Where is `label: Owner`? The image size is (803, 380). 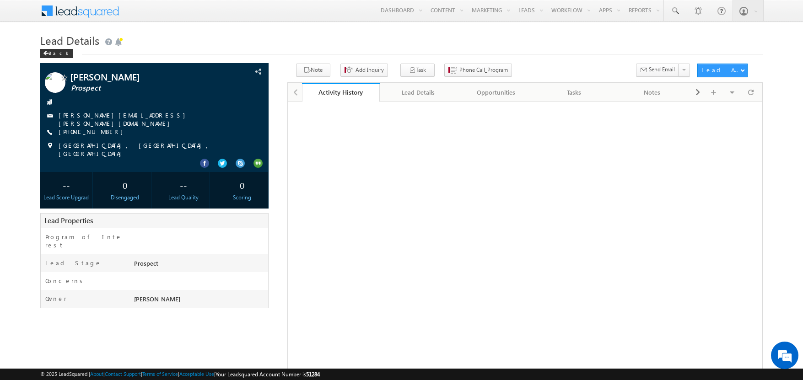 label: Owner is located at coordinates (56, 299).